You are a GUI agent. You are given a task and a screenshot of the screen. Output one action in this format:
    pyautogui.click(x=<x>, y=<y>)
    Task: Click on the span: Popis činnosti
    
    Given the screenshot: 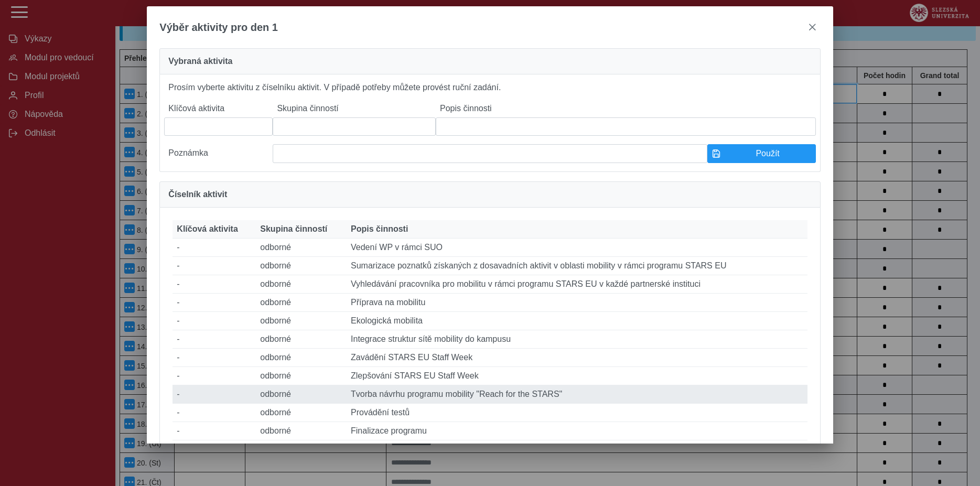 What is the action you would take?
    pyautogui.click(x=380, y=229)
    